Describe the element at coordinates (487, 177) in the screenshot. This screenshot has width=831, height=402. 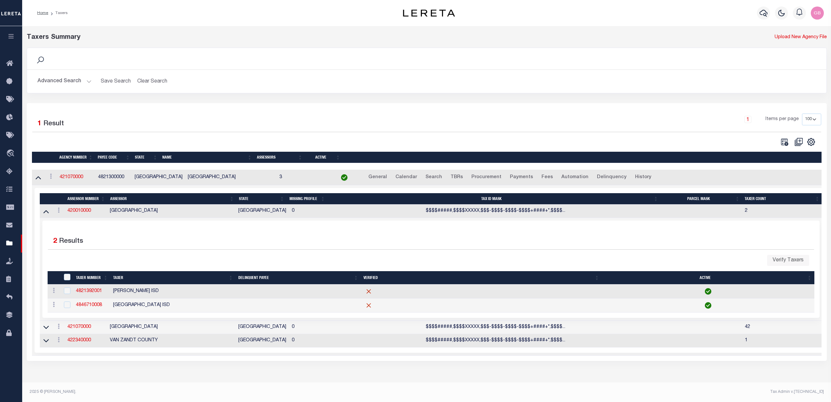
I see `a: Procurement` at that location.